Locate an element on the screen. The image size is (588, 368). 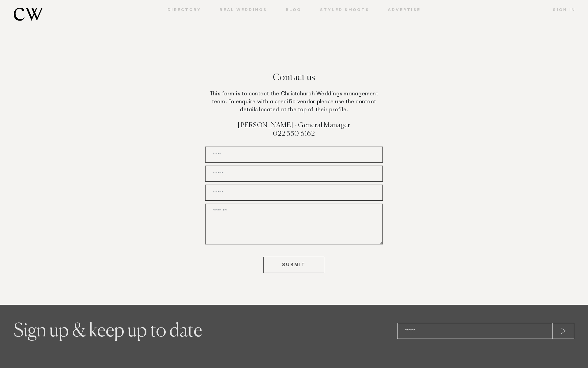
a: Advertise is located at coordinates (404, 10).